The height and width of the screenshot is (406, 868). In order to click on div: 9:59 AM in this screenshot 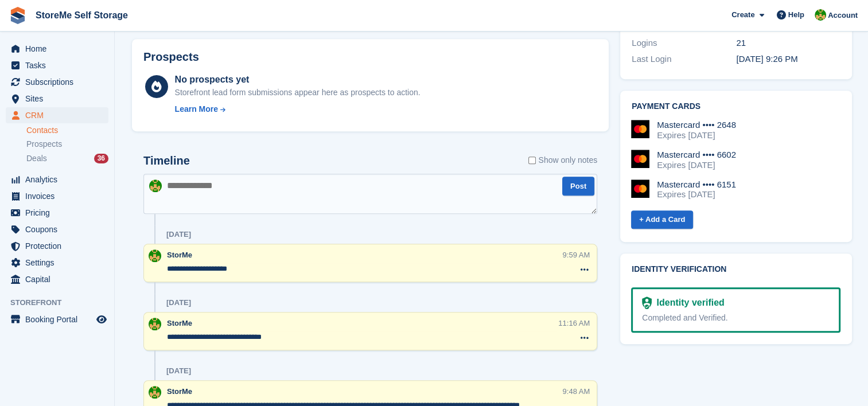, I will do `click(577, 255)`.